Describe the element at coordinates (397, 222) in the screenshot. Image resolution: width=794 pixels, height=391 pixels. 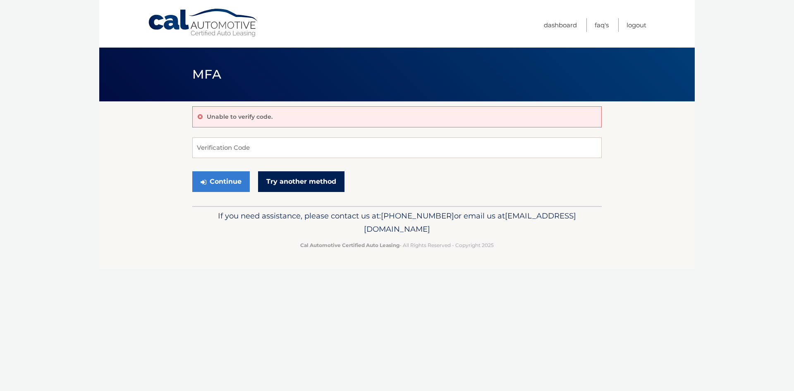
I see `p: If you need assistance, please contact us at: or email us at` at that location.